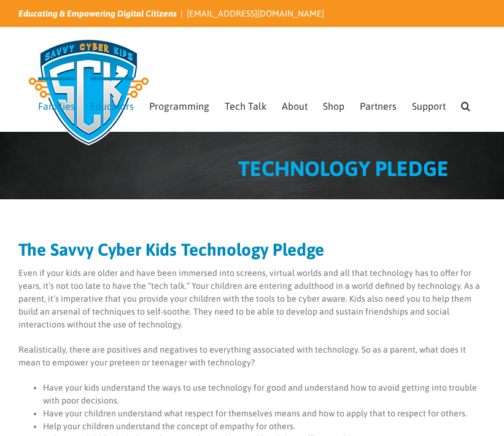 This screenshot has width=504, height=436. I want to click on a: Shop, so click(334, 104).